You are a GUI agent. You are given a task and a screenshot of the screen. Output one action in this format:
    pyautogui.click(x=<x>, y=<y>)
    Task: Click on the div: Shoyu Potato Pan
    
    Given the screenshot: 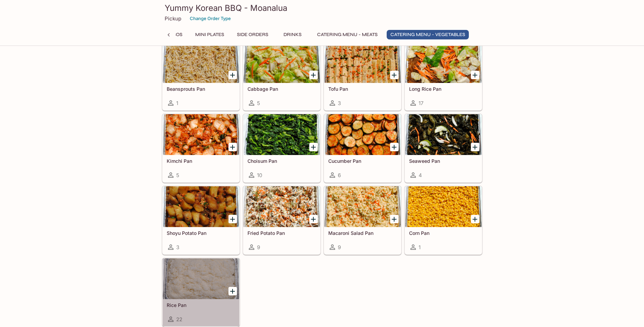 What is the action you would take?
    pyautogui.click(x=201, y=207)
    